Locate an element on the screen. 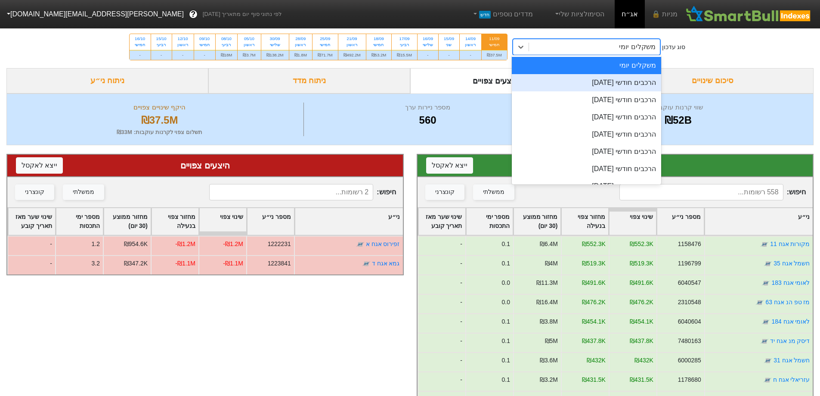 This screenshot has height=396, width=820. a: מז טפ הנ אגח 63 is located at coordinates (787, 302).